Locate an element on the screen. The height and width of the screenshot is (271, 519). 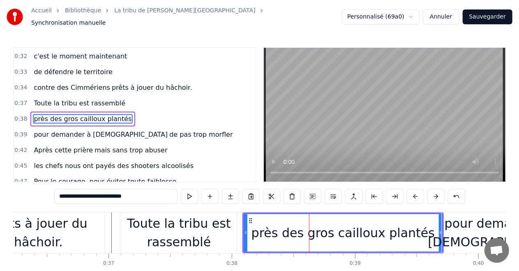
div: 0:40 is located at coordinates (479, 263).